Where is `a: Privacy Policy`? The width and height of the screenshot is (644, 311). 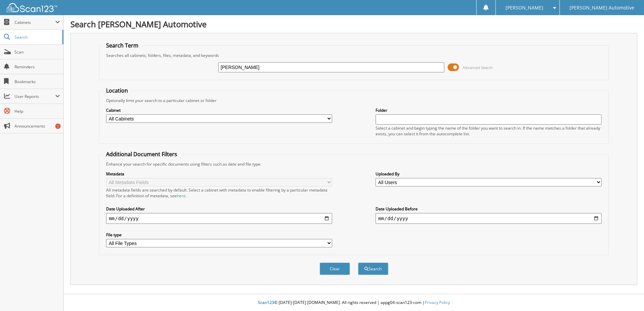
a: Privacy Policy is located at coordinates (437, 302).